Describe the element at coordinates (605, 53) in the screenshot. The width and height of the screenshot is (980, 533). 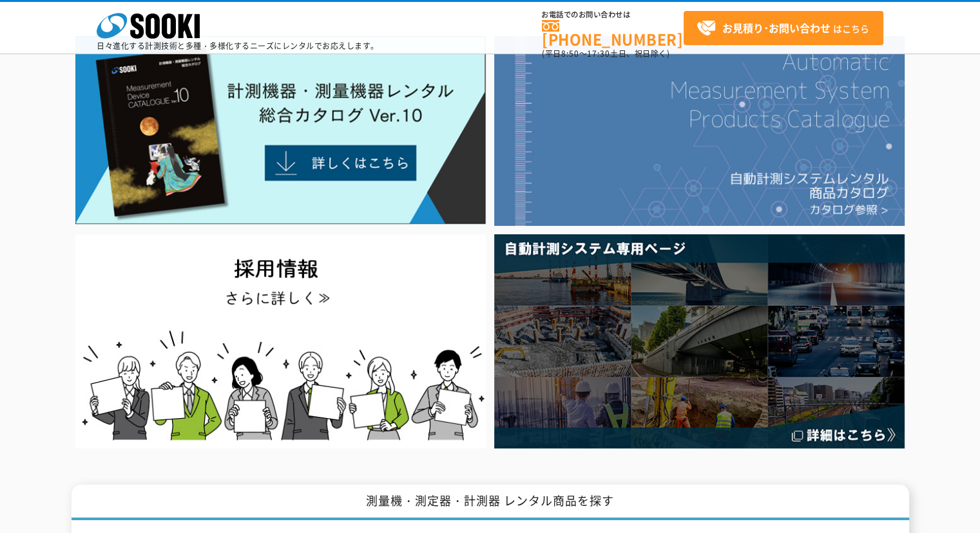
I see `span: (平日 ～ 土日、祝日除く)` at that location.